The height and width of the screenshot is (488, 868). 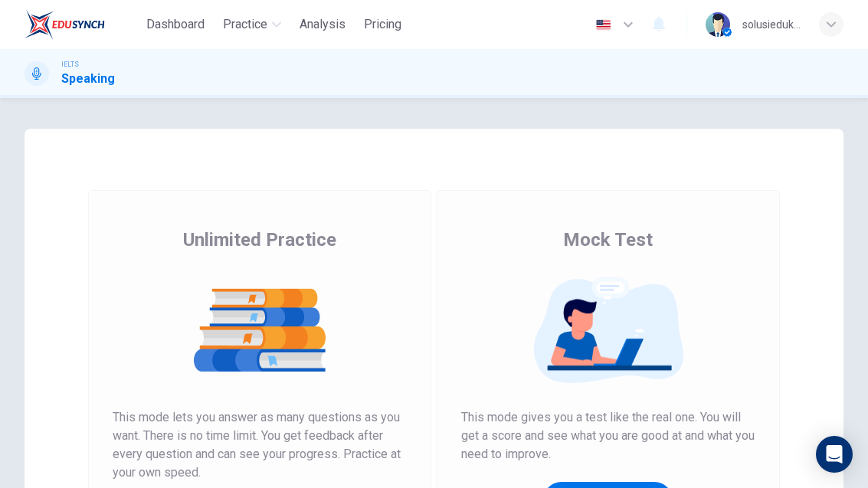 What do you see at coordinates (322, 25) in the screenshot?
I see `span: Analysis` at bounding box center [322, 25].